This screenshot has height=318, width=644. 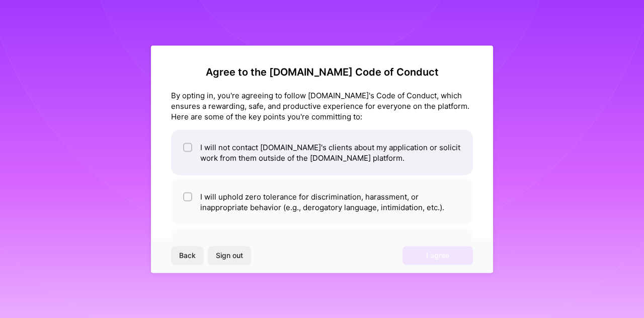 What do you see at coordinates (322, 245) in the screenshot?
I see `li: I will declare my actual, physical location on my profile.` at bounding box center [322, 245].